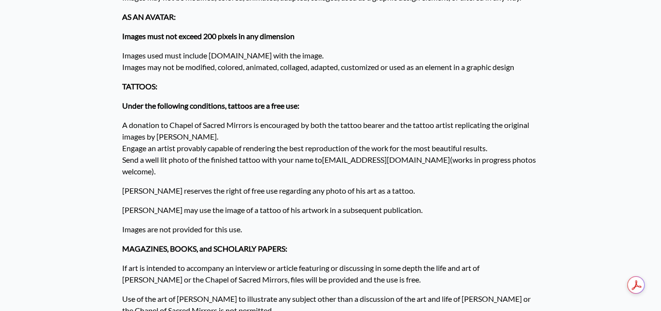 The width and height of the screenshot is (661, 311). What do you see at coordinates (210, 105) in the screenshot?
I see `strong: Under the following conditions, tattoos are a free use:` at bounding box center [210, 105].